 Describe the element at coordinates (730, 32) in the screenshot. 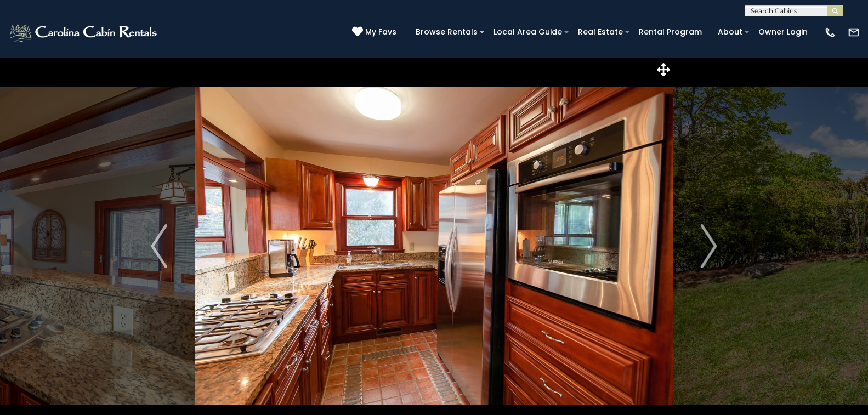

I see `a: About` at that location.